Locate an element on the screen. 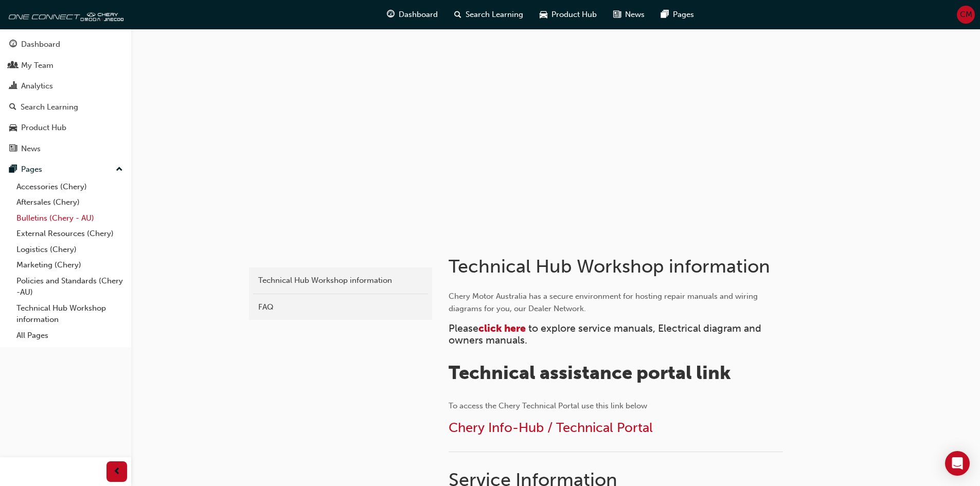  a: Analytics is located at coordinates (66, 86).